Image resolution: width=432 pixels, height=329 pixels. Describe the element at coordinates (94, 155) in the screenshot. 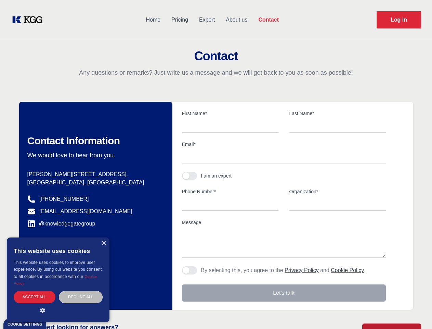

I see `p: We would love to hear from you.` at that location.